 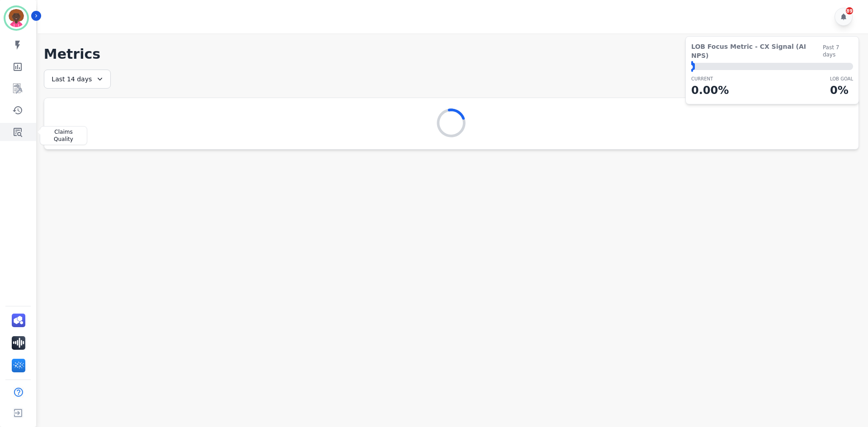 What do you see at coordinates (838, 51) in the screenshot?
I see `span: Past 7 days` at bounding box center [838, 51].